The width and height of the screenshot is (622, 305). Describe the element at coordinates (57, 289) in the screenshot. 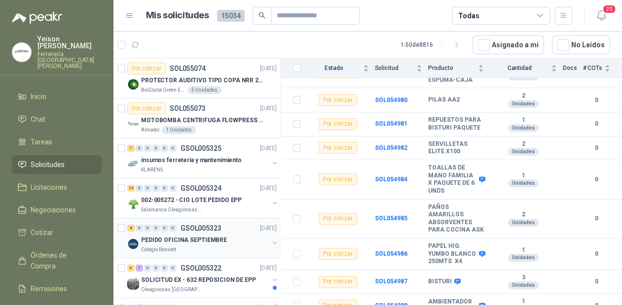

I see `a: Remisiones` at that location.